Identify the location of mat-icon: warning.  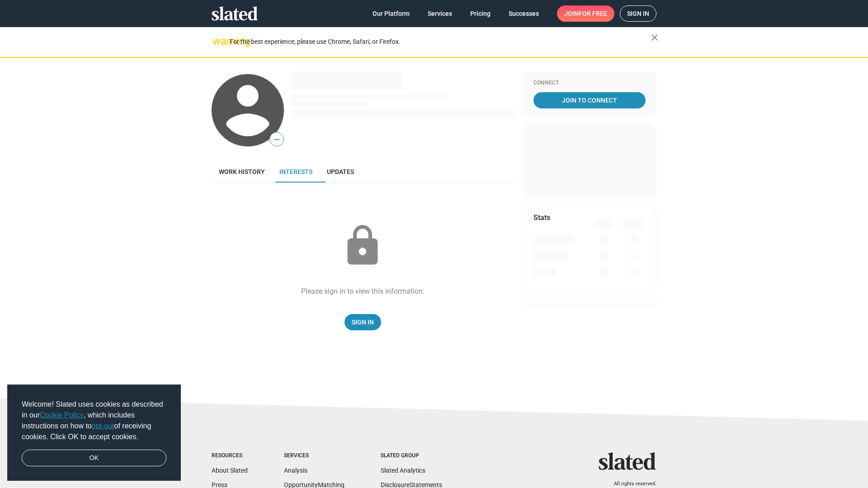
(218, 41).